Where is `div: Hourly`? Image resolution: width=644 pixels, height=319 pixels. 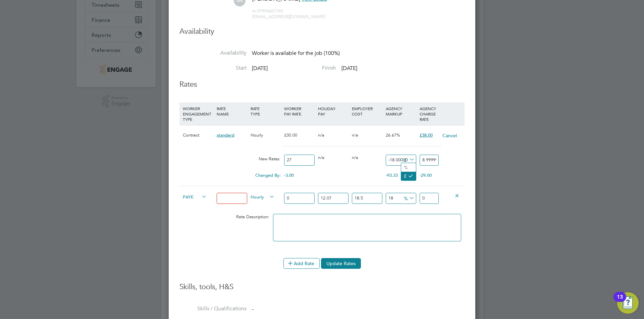
div: Hourly is located at coordinates (266, 135).